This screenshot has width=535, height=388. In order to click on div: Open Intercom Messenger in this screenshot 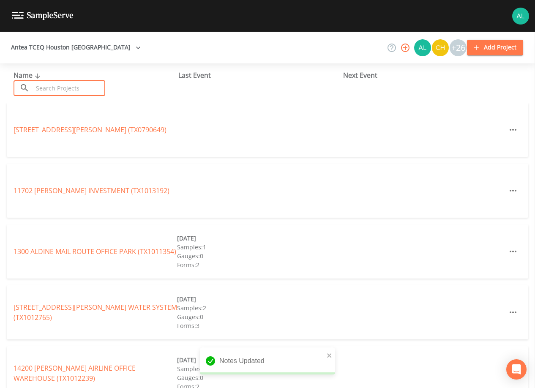, I will do `click(517, 370)`.